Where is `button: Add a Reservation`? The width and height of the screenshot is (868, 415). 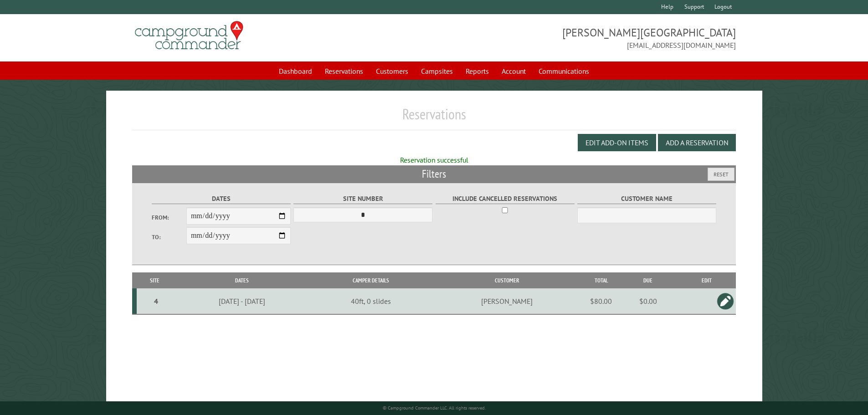 button: Add a Reservation is located at coordinates (697, 142).